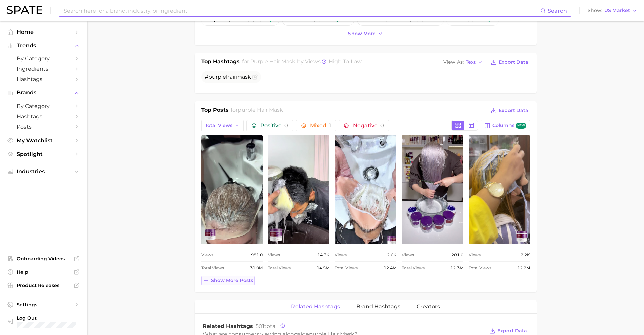  I want to click on a: Product Releases, so click(44, 285).